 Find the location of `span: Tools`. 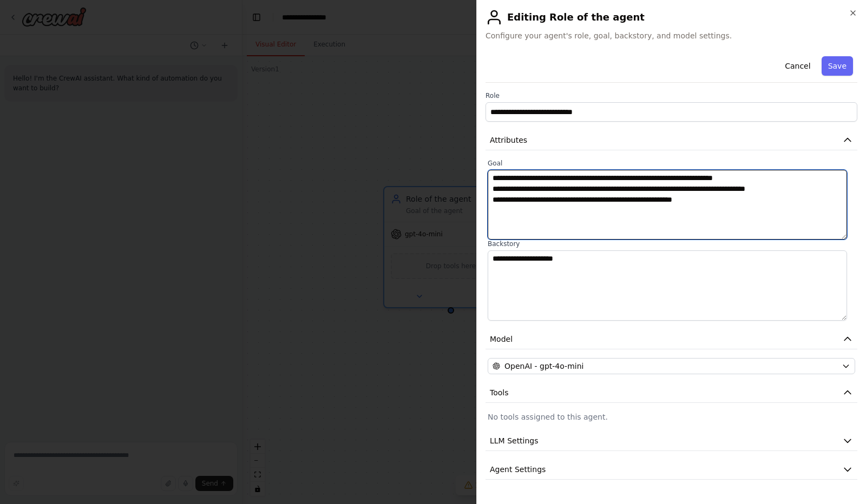

span: Tools is located at coordinates (499, 393).